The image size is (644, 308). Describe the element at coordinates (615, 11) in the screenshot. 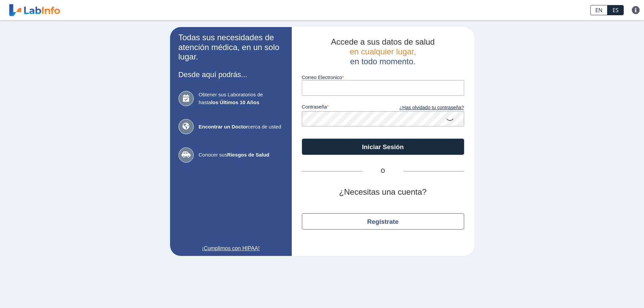

I see `a: ES` at that location.